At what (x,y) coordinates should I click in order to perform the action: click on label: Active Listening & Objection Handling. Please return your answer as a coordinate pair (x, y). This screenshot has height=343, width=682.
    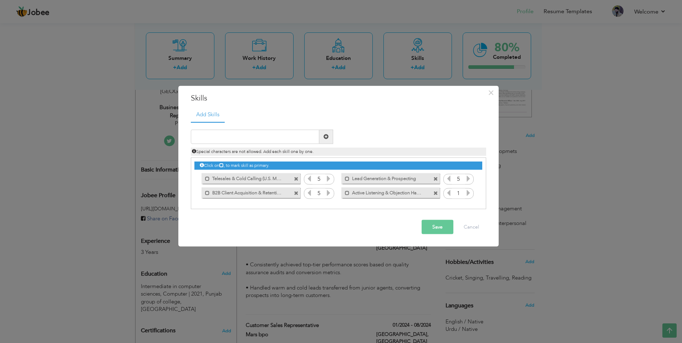
    Looking at the image, I should click on (386, 192).